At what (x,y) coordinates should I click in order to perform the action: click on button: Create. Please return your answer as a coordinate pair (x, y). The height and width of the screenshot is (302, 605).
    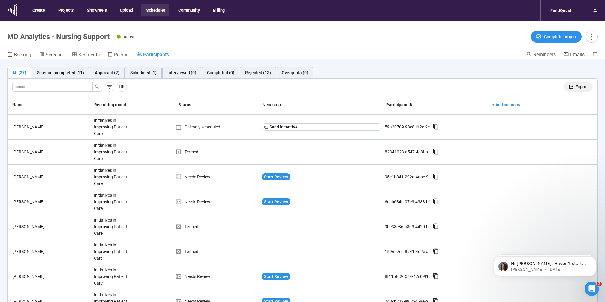
    Looking at the image, I should click on (38, 10).